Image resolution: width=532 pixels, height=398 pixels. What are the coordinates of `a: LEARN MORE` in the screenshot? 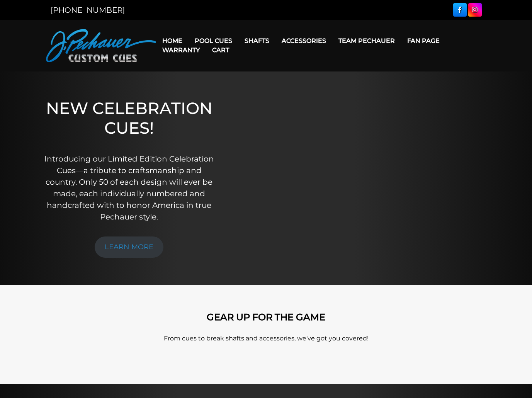 It's located at (129, 247).